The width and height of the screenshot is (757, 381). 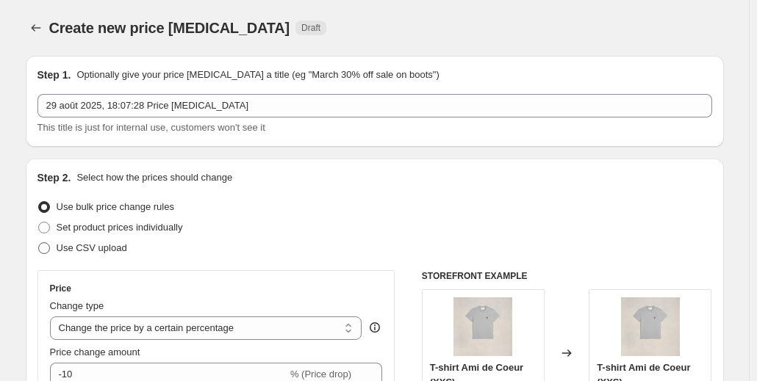 I want to click on h6: STOREFRONT EXAMPLE, so click(x=567, y=276).